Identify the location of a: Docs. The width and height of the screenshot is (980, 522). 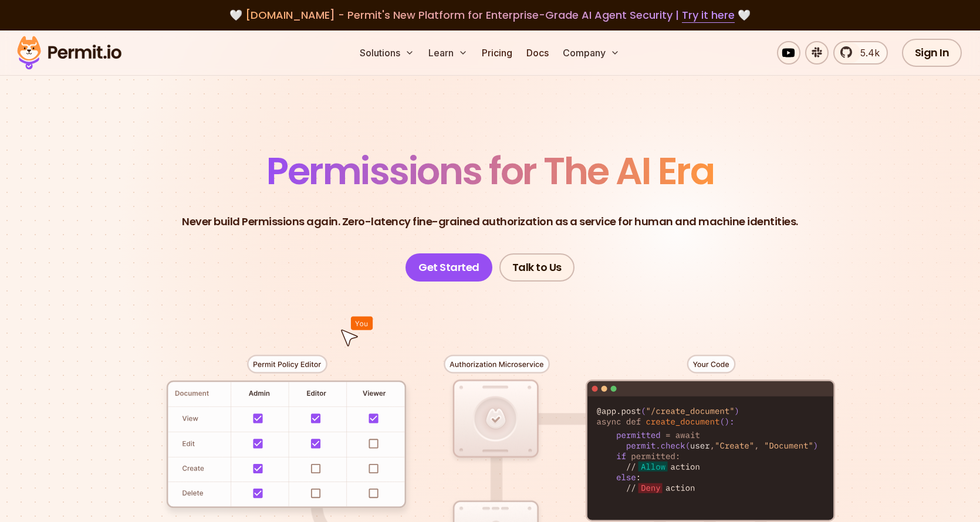
(538, 53).